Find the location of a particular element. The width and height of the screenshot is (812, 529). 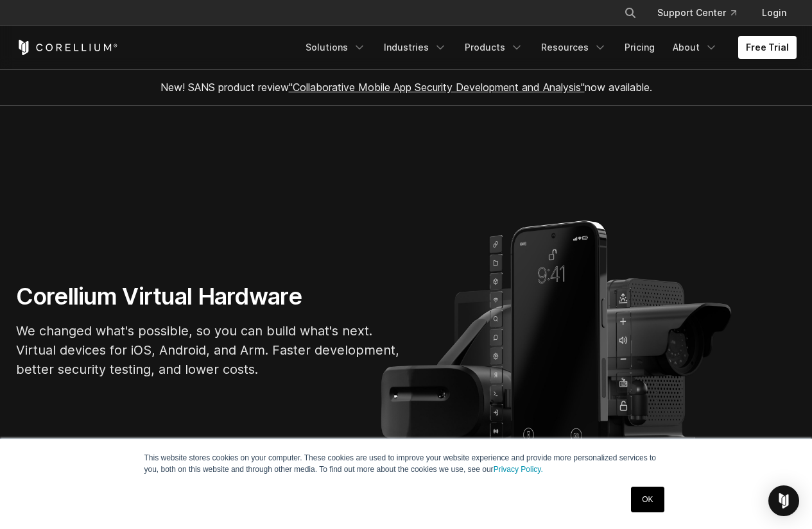

a: Products is located at coordinates (494, 47).